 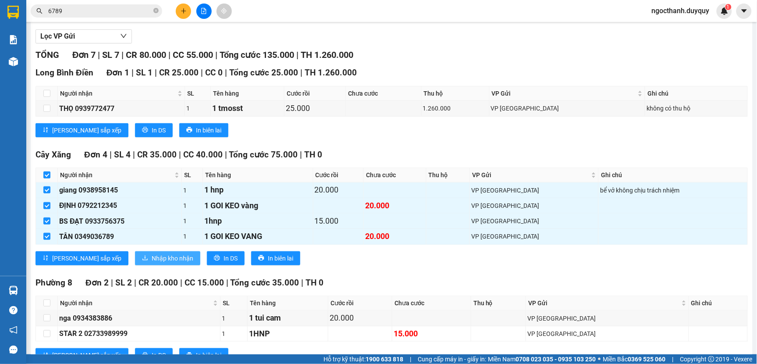 I want to click on span: 1, so click(x=728, y=7).